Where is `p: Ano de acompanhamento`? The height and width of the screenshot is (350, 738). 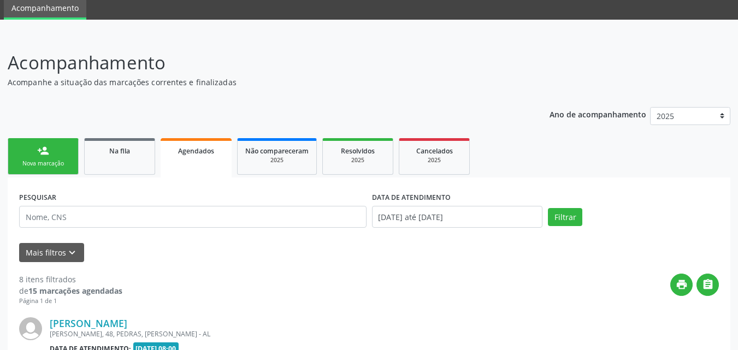 p: Ano de acompanhamento is located at coordinates (598, 114).